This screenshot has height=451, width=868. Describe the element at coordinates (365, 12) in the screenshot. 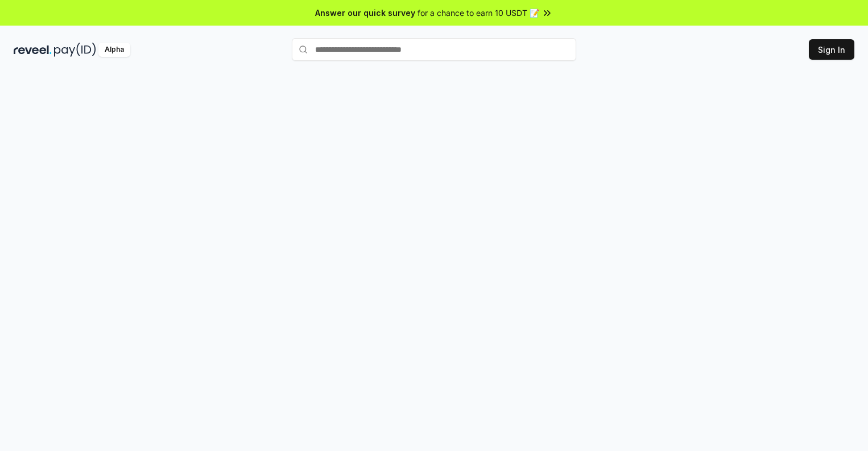

I see `span: Answer our quick survey` at that location.